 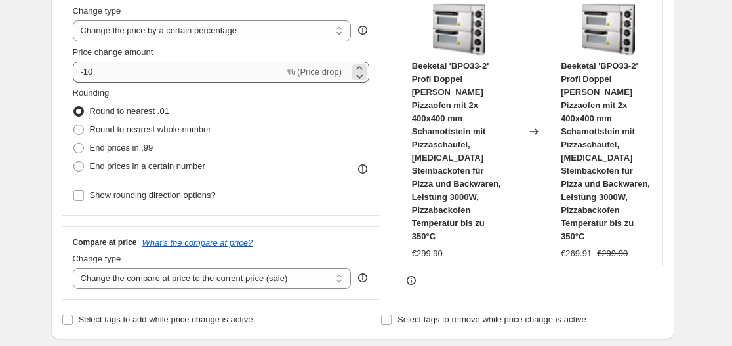 I want to click on span: Show rounding direction options?, so click(x=153, y=195).